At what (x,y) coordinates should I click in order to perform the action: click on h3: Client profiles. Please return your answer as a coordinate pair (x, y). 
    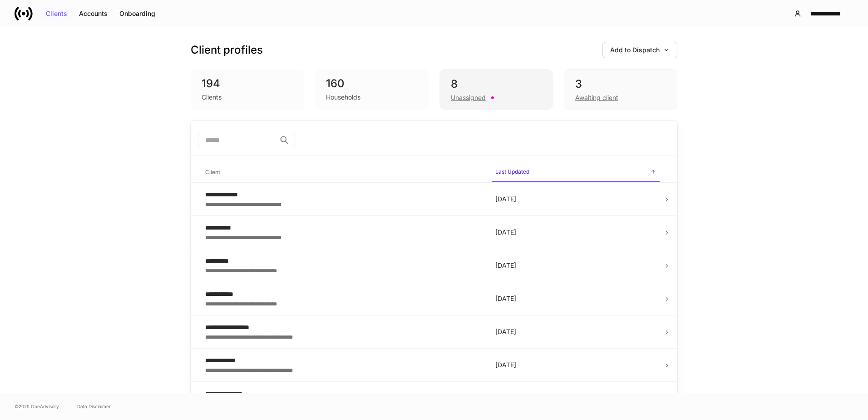
    Looking at the image, I should click on (226, 50).